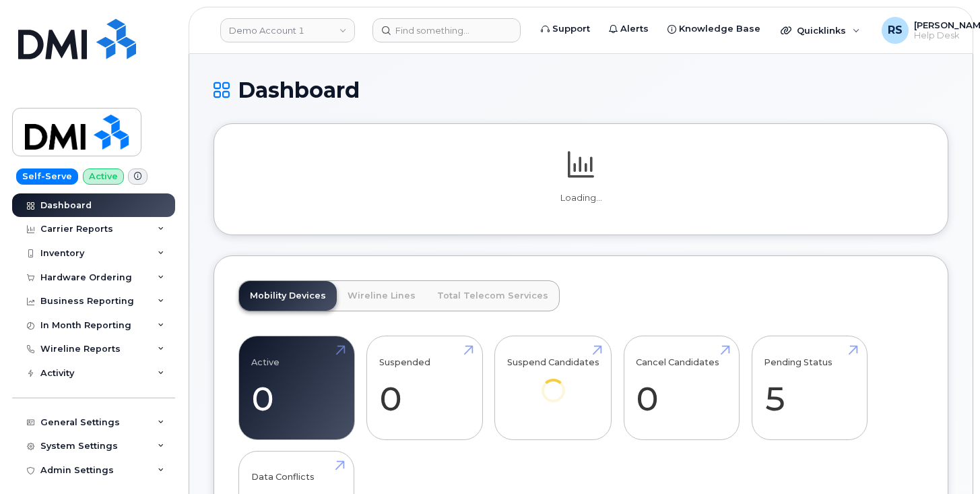 The width and height of the screenshot is (980, 494). I want to click on a: Pending Status 5, so click(809, 388).